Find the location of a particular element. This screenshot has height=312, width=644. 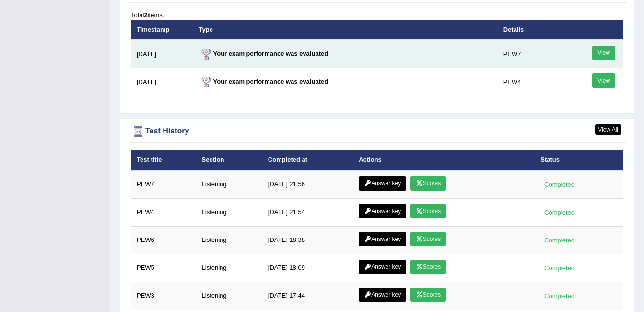

td: PEW6 is located at coordinates (164, 240).